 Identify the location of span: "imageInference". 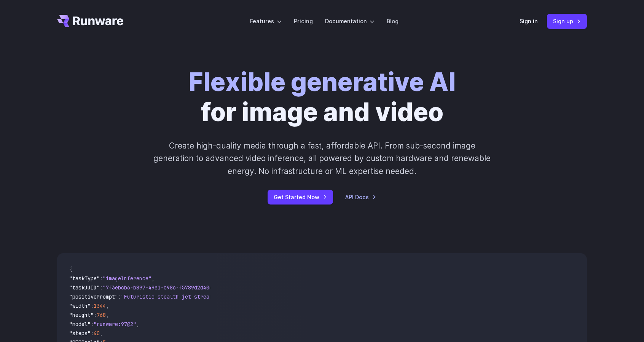
(127, 278).